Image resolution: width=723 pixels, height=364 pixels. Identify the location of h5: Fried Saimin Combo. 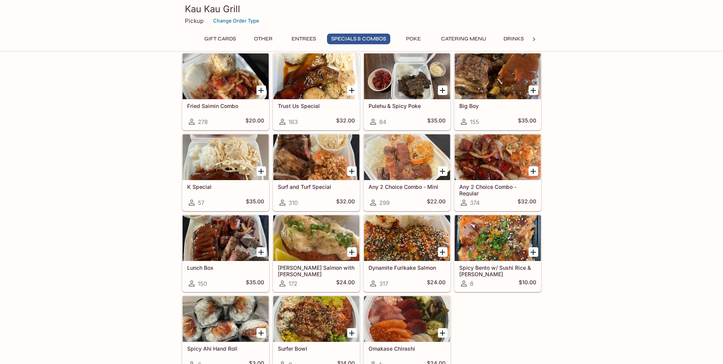
(226, 106).